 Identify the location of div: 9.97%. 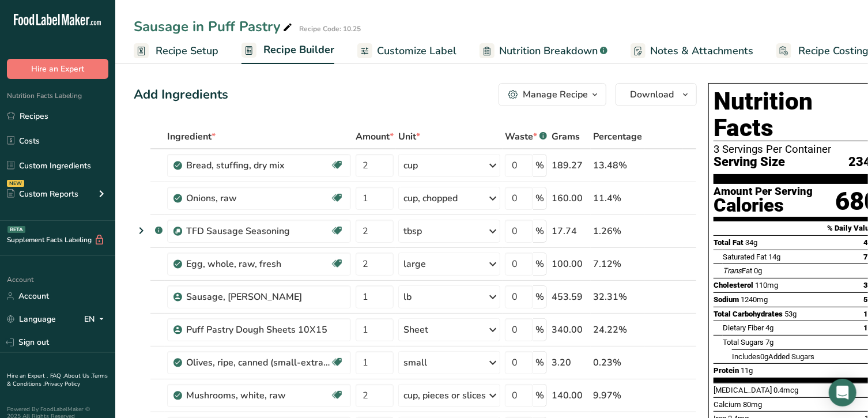
(617, 395).